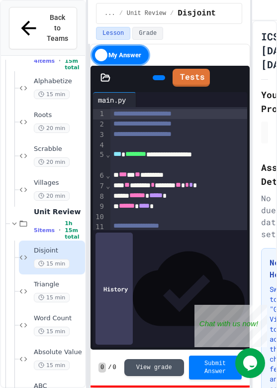  What do you see at coordinates (58, 284) in the screenshot?
I see `span: Triangle` at bounding box center [58, 284].